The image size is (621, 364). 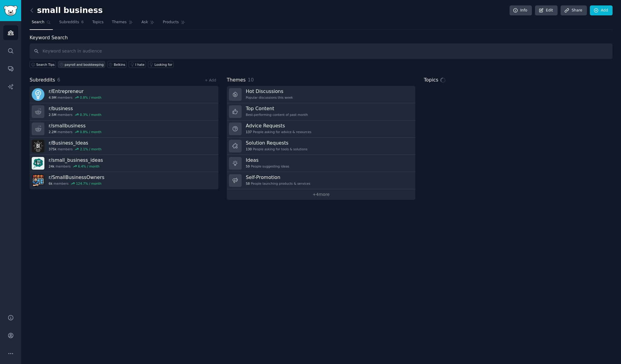 What do you see at coordinates (89, 183) in the screenshot?
I see `div: 124.7 % / month` at bounding box center [89, 183].